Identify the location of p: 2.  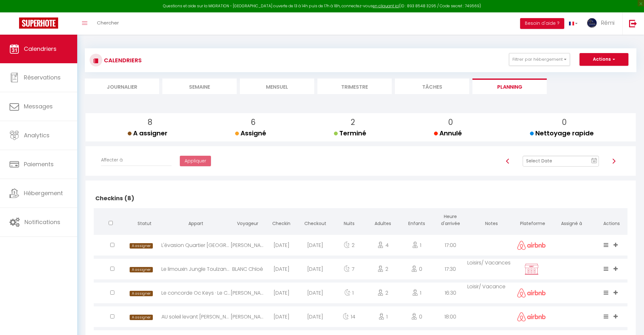
(353, 123).